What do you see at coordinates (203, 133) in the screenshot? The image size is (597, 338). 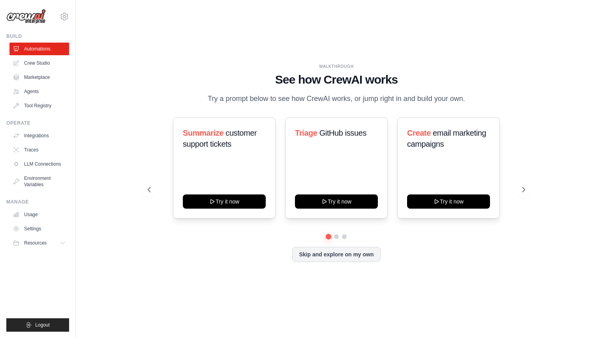 I see `span: Summarize` at bounding box center [203, 133].